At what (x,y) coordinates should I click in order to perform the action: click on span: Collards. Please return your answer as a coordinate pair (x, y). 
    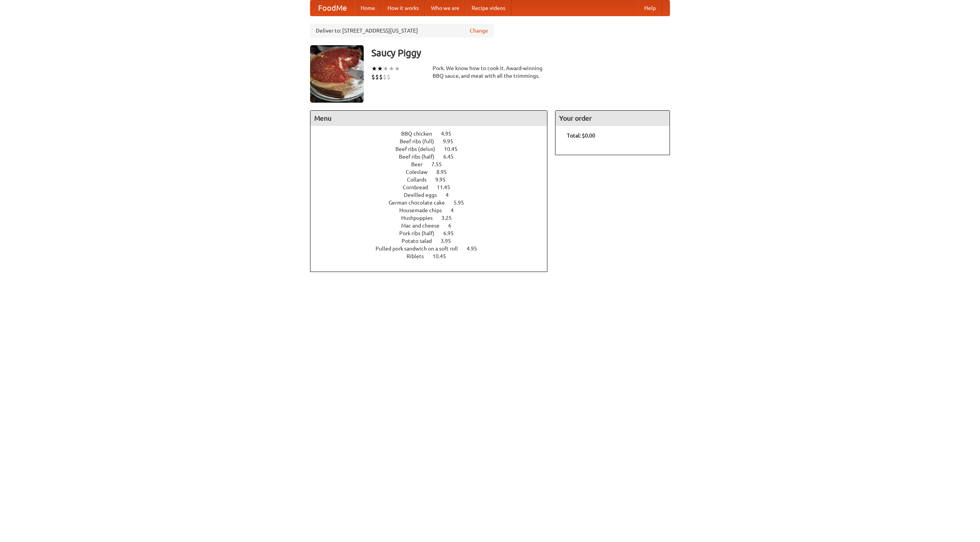
    Looking at the image, I should click on (420, 180).